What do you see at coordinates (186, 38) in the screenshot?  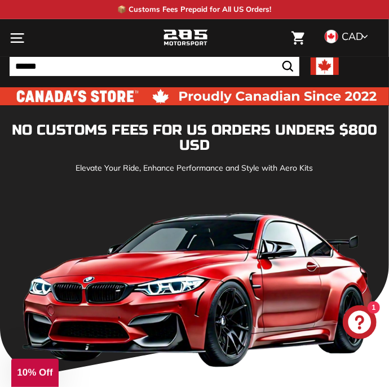 I see `img: Logo_285_Motorsport_areodynamics_components` at bounding box center [186, 38].